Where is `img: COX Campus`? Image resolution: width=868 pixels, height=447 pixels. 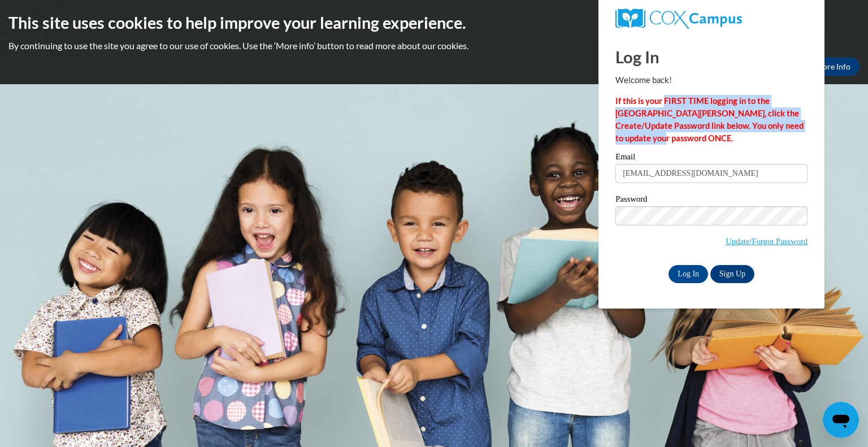 img: COX Campus is located at coordinates (679, 19).